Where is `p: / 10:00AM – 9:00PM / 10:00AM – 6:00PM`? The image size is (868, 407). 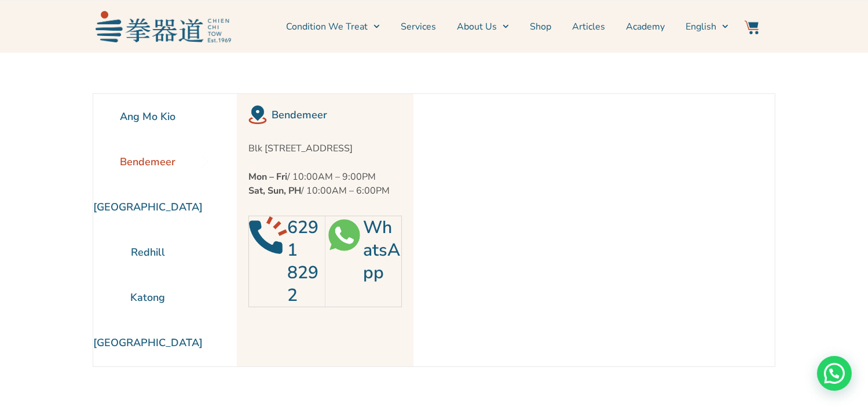
p: / 10:00AM – 9:00PM / 10:00AM – 6:00PM is located at coordinates (325, 184).